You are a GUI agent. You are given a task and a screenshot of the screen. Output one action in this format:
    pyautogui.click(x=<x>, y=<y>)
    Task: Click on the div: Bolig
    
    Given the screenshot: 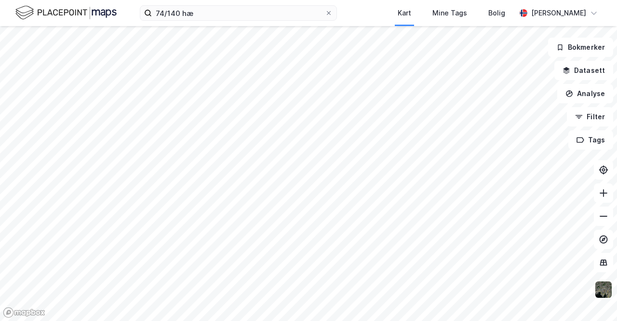 What is the action you would take?
    pyautogui.click(x=497, y=13)
    